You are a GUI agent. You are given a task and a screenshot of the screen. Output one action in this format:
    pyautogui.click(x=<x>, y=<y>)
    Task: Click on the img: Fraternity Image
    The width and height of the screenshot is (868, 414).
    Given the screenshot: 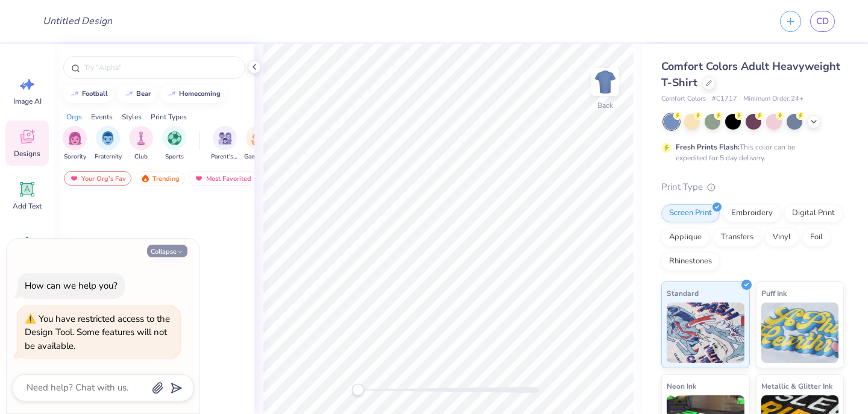 What is the action you would take?
    pyautogui.click(x=108, y=138)
    